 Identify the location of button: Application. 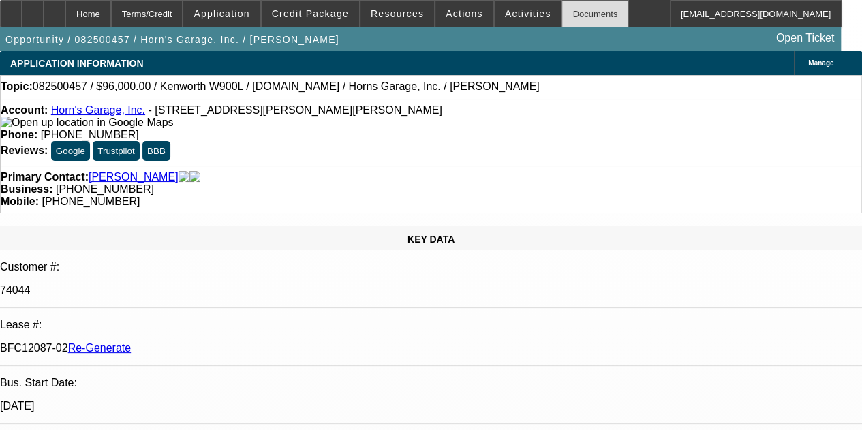
(221, 14).